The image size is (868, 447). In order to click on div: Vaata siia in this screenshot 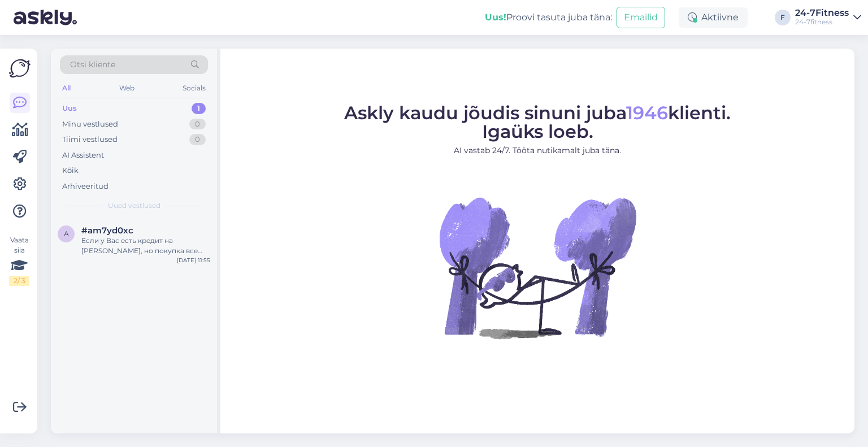, I will do `click(20, 260)`.